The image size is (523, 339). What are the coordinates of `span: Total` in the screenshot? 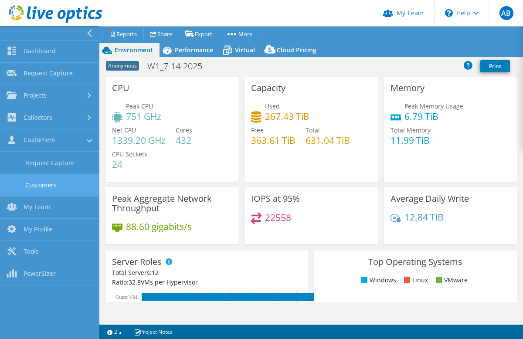 It's located at (313, 130).